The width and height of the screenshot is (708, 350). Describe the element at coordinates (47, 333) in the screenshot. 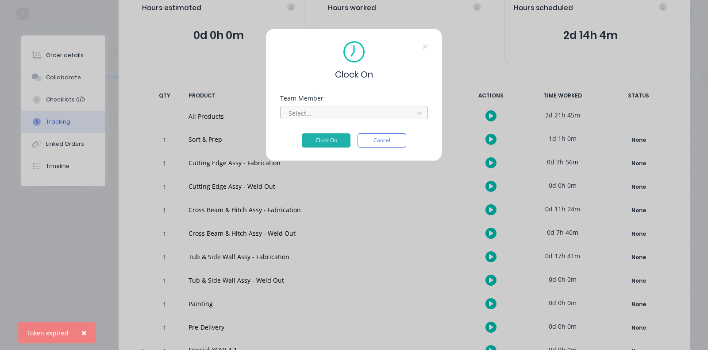

I see `div: Token expired` at that location.